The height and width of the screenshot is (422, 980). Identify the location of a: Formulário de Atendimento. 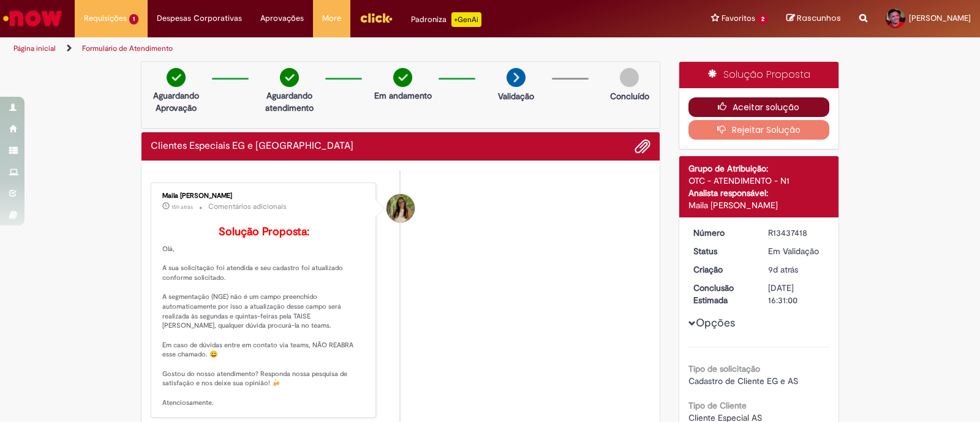
(127, 49).